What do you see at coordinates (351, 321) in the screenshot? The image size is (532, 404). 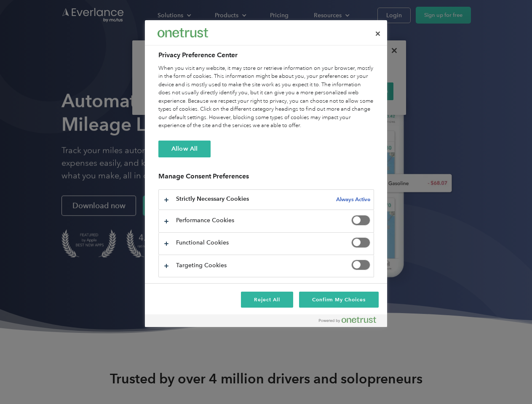 I see `a: Powered by OneTrust Opens in a new Tab` at bounding box center [351, 321].